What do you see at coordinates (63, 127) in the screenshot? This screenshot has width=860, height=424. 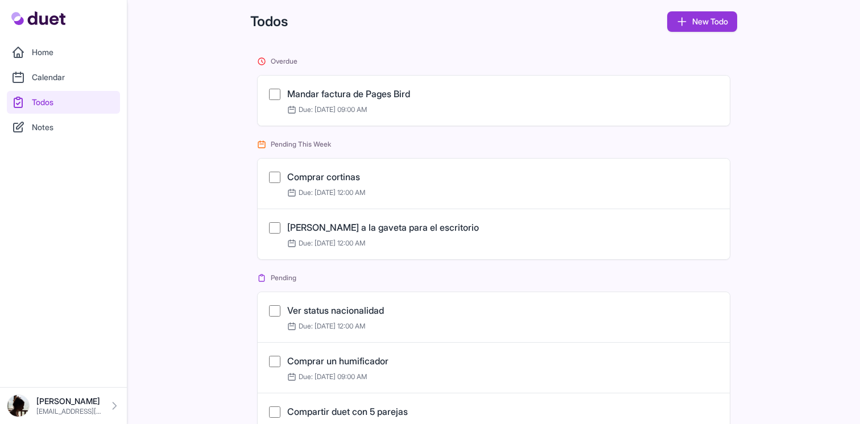 I see `a: Notes` at bounding box center [63, 127].